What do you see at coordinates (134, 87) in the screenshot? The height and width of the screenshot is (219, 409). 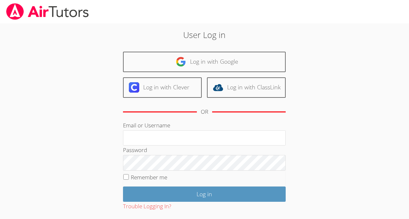 I see `img: clever-logo-6eab21bc6e7a338710f1a6ff85c0baf02591cd810cc4098c63d3a4b26e2feb20.svg` at bounding box center [134, 87].